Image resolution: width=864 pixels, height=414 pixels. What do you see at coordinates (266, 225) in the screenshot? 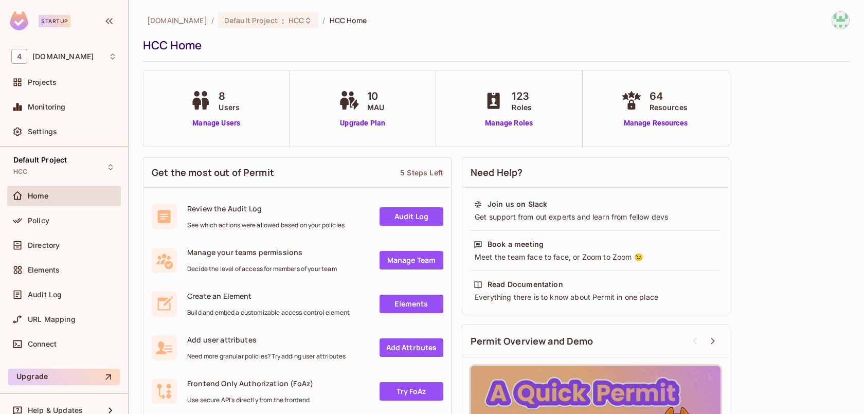
I see `span: See which actions were allowed based on your policies` at bounding box center [266, 225].